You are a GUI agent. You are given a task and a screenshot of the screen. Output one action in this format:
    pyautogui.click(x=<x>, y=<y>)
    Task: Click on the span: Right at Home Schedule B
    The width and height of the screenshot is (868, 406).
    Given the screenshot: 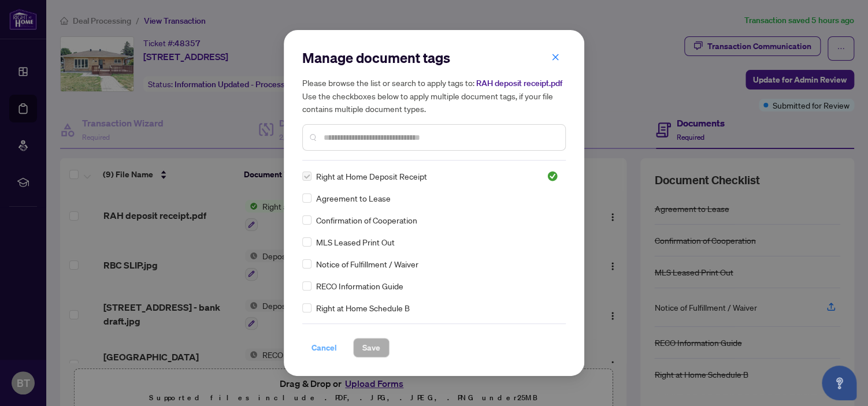 What is the action you would take?
    pyautogui.click(x=363, y=308)
    